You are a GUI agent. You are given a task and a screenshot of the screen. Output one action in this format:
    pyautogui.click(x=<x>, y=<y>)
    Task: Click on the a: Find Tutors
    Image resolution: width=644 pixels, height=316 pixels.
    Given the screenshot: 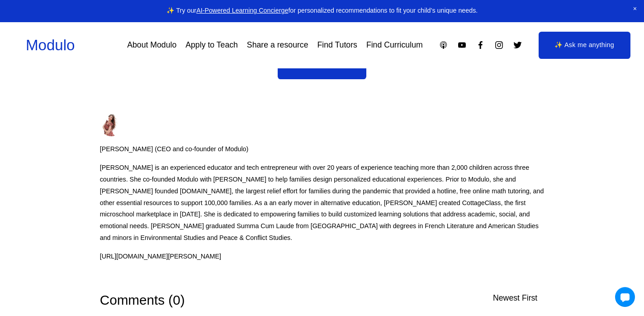 What is the action you would take?
    pyautogui.click(x=337, y=45)
    